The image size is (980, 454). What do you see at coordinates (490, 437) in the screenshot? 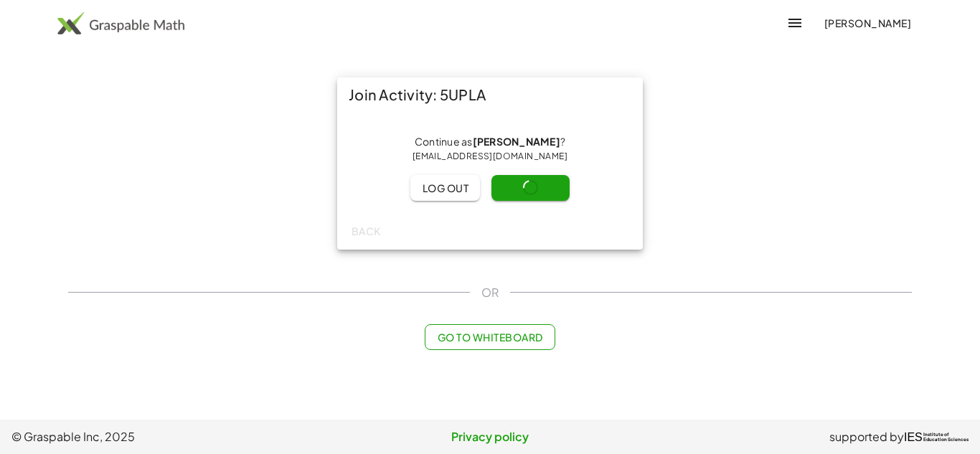
I see `a: Privacy policy` at bounding box center [490, 437].